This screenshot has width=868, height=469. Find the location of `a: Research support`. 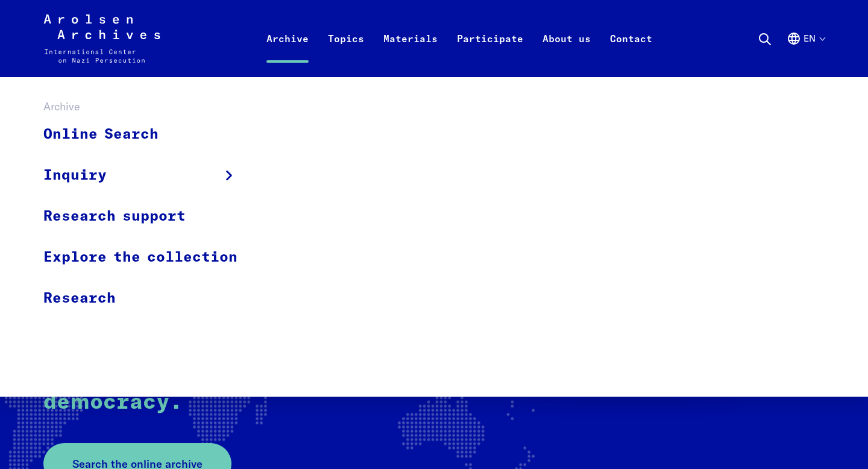

a: Research support is located at coordinates (148, 216).